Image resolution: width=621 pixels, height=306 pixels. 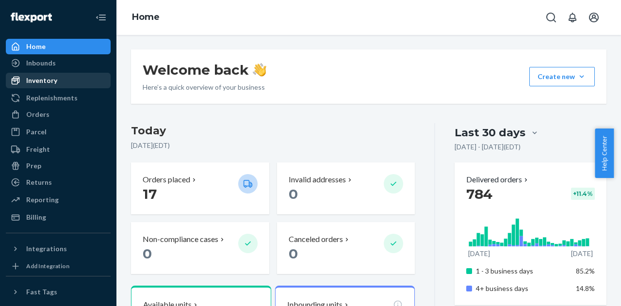 I want to click on h1: Welcome back, so click(x=204, y=70).